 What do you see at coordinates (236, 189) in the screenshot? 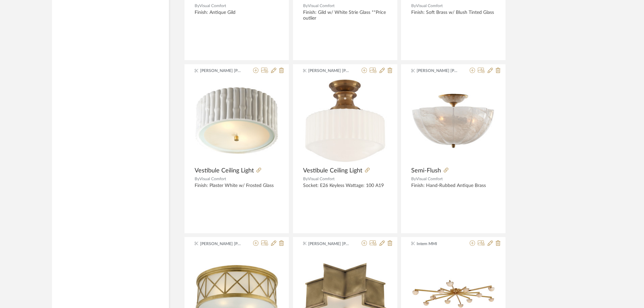
I see `div: Finish: Plaster White w/ Frosted Glass` at bounding box center [236, 189].